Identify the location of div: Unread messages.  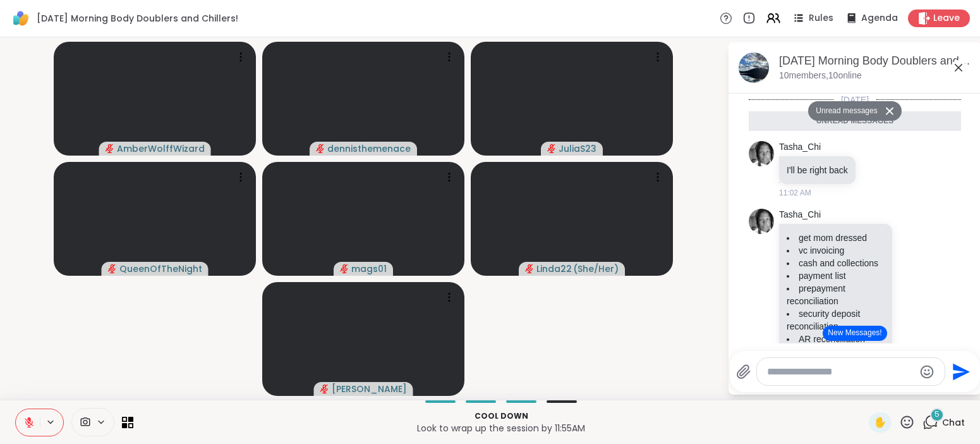
(855, 121).